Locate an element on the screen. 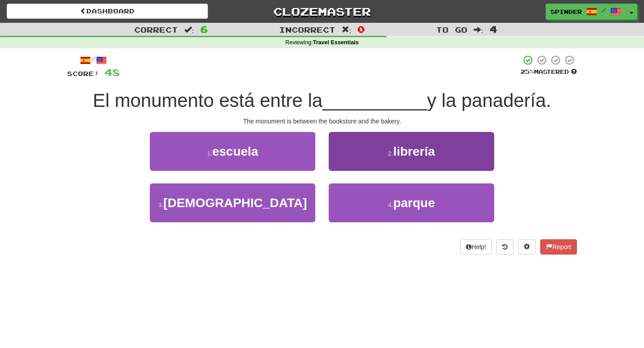  a: Spinder / is located at coordinates (586, 12).